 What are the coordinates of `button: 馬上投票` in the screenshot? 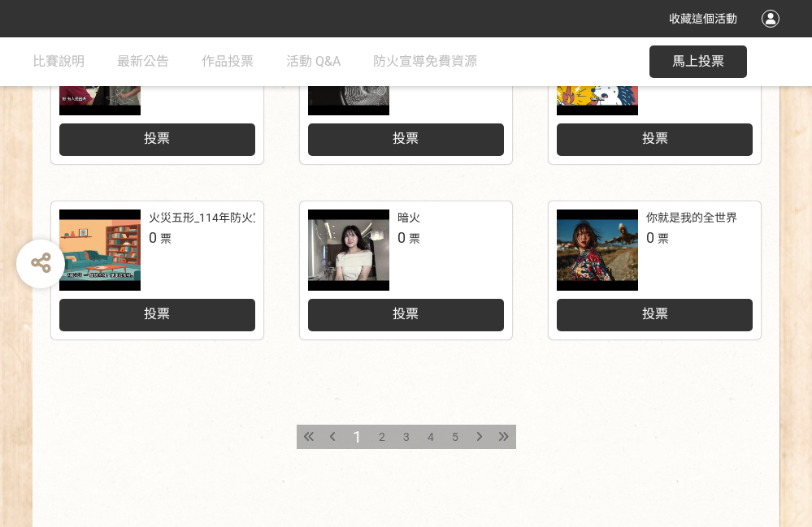 It's located at (698, 62).